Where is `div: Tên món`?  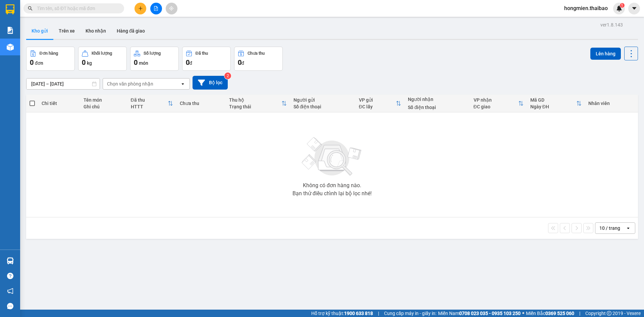 div: Tên món is located at coordinates (104, 100).